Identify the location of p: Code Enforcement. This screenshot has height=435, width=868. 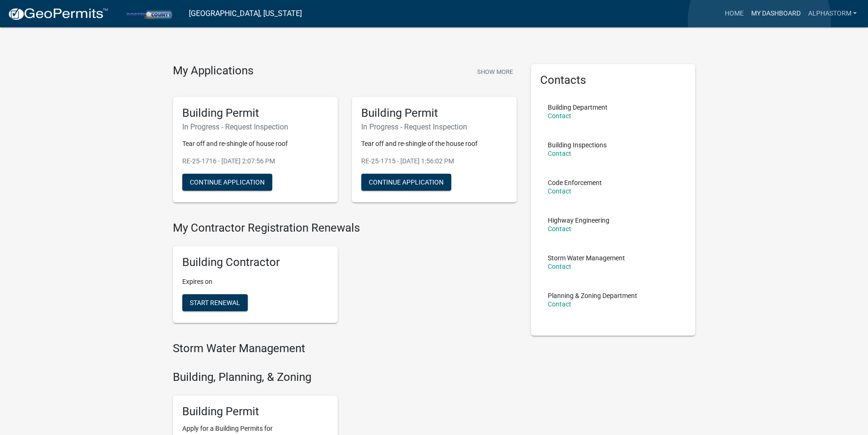
(574, 183).